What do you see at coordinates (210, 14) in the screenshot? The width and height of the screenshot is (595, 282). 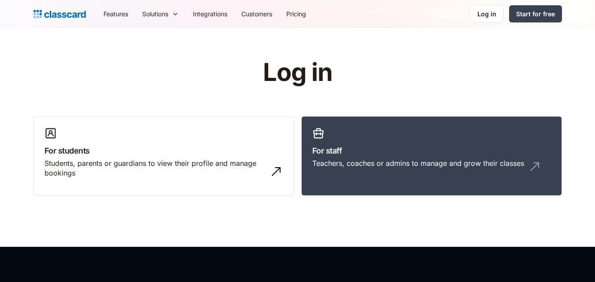 I see `a: Integrations` at bounding box center [210, 14].